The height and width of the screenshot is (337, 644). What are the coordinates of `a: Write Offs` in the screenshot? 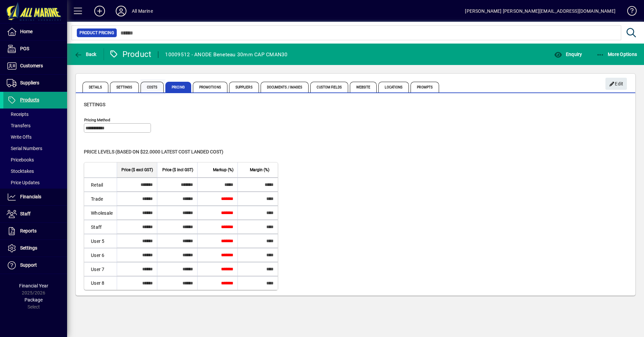 It's located at (35, 137).